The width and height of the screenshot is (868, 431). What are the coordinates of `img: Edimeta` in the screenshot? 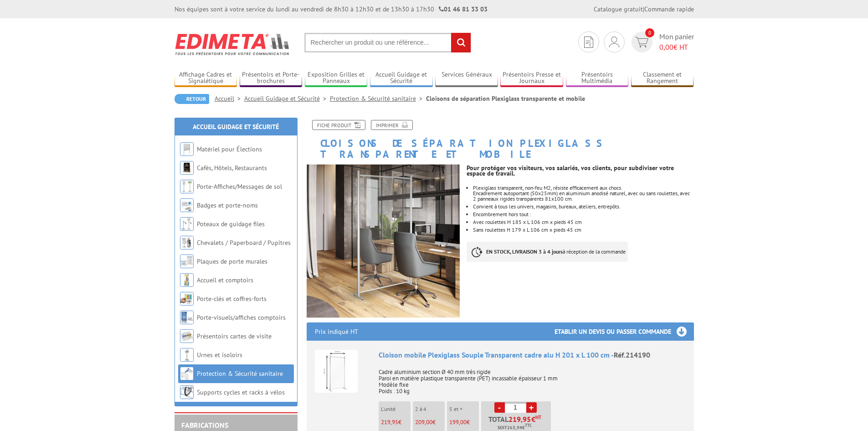 It's located at (233, 44).